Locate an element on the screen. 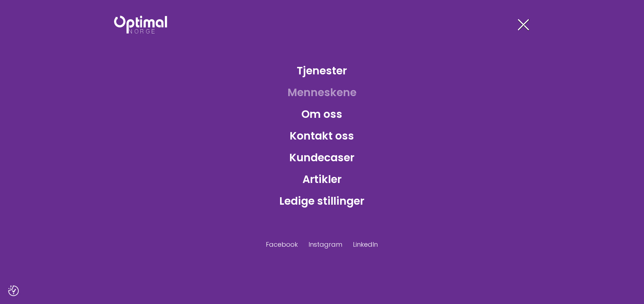 The width and height of the screenshot is (644, 304). button: Samtykkepreferanser is located at coordinates (14, 290).